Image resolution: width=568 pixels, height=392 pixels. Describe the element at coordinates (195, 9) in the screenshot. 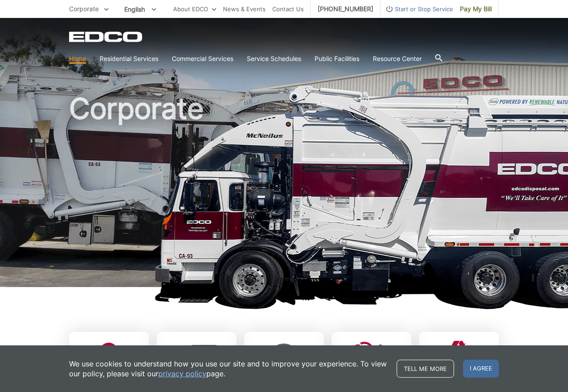

I see `a: About EDCO` at that location.